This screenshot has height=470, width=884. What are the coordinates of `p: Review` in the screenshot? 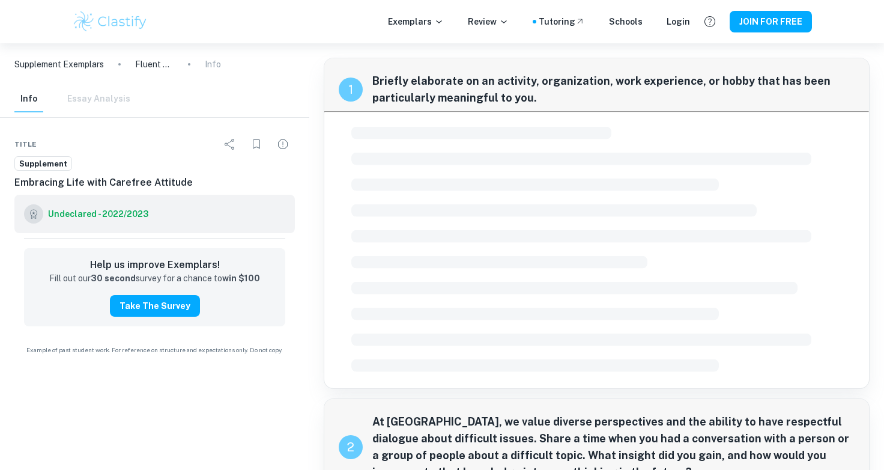 It's located at (488, 22).